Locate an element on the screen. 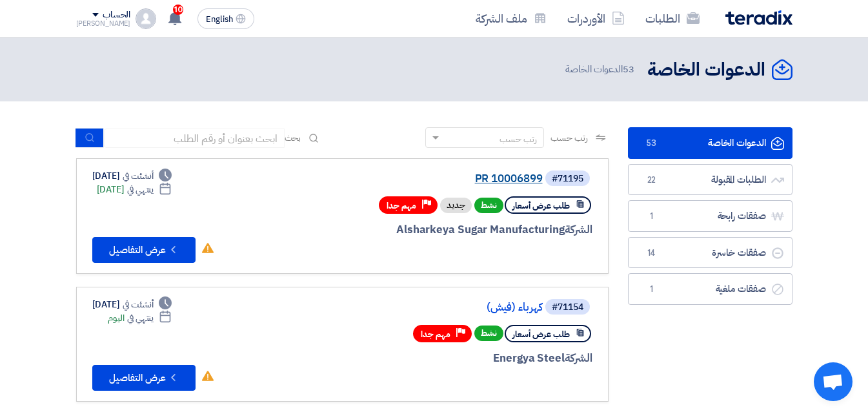 Image resolution: width=868 pixels, height=414 pixels. h2: الدعوات الخاصة is located at coordinates (705, 69).